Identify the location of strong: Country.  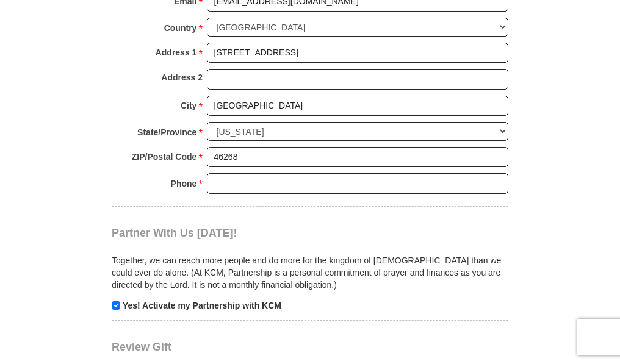
(181, 28).